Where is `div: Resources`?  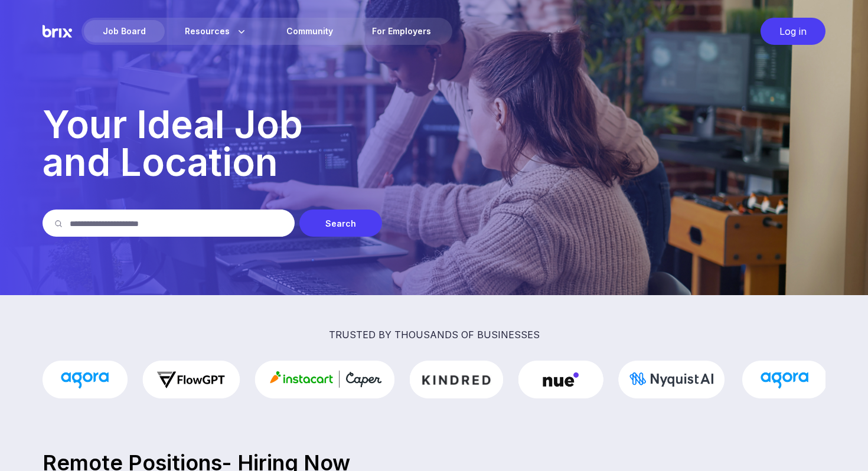
div: Resources is located at coordinates (216, 31).